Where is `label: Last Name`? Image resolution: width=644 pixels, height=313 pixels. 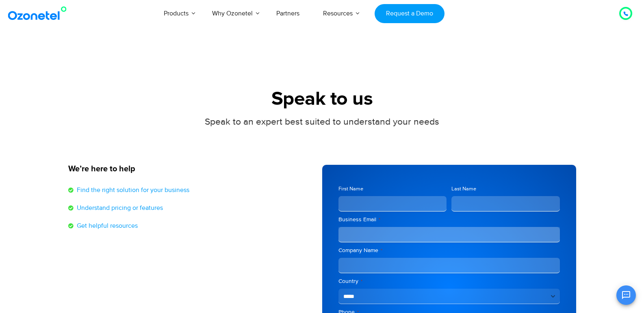
label: Last Name is located at coordinates (505, 189).